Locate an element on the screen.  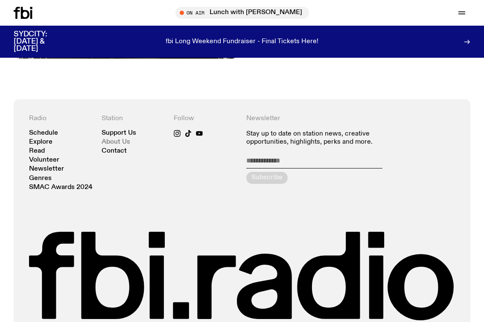
a: SMAC Awards 2024 is located at coordinates (61, 187).